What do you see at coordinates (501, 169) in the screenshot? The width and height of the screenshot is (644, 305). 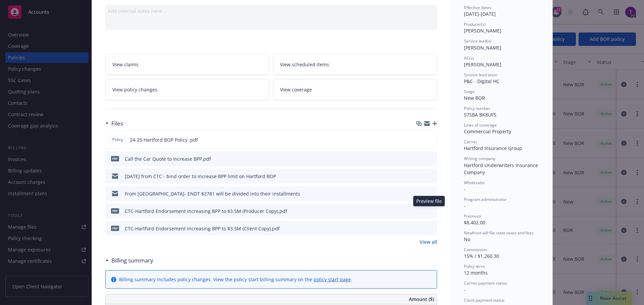 I see `span: Hartford Underwriters Insurance Company` at bounding box center [501, 169].